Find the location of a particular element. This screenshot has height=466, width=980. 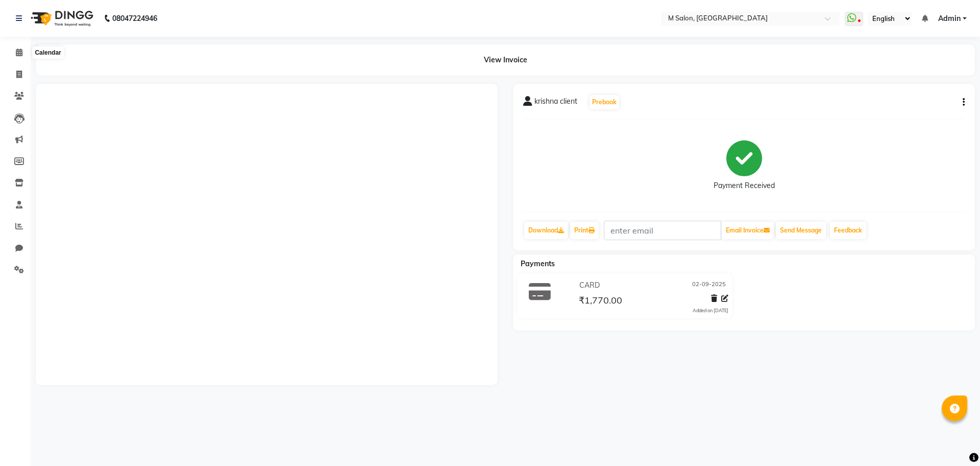

a: Feedback is located at coordinates (848, 230).